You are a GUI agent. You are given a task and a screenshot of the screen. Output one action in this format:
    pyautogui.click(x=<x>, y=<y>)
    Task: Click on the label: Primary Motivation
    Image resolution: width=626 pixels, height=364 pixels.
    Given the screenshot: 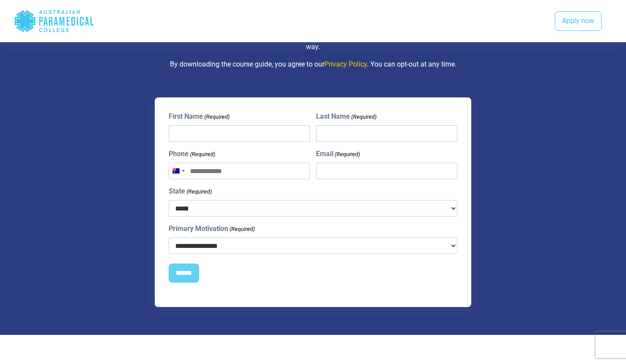 What is the action you would take?
    pyautogui.click(x=212, y=229)
    